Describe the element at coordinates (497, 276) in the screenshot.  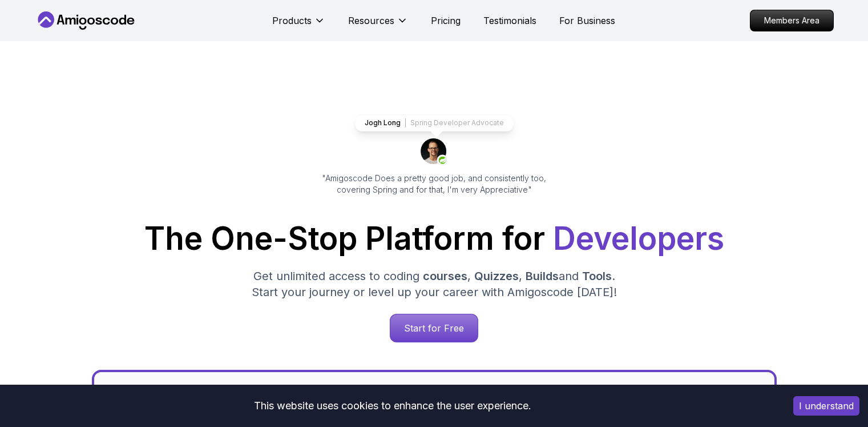
I see `span: Quizzes` at that location.